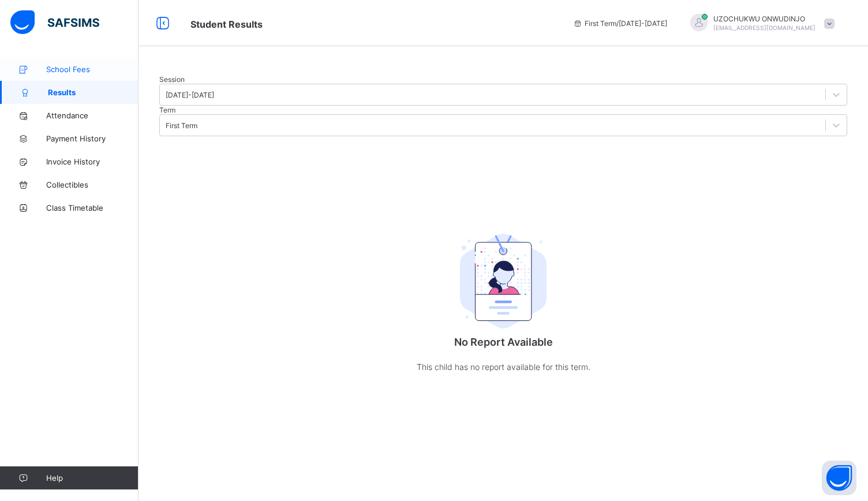 Image resolution: width=868 pixels, height=501 pixels. I want to click on span: Invoice History, so click(92, 162).